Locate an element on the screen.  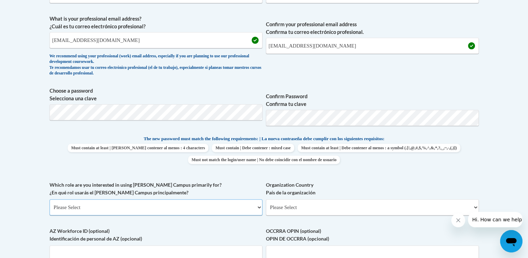
label: Organization Country País de la organización is located at coordinates (373, 189).